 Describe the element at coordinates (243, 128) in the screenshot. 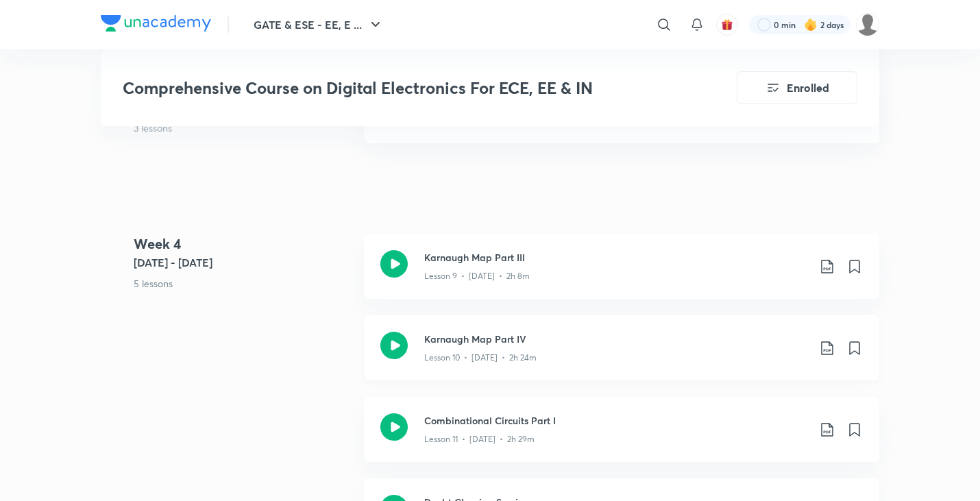

I see `p: 3 lessons` at that location.